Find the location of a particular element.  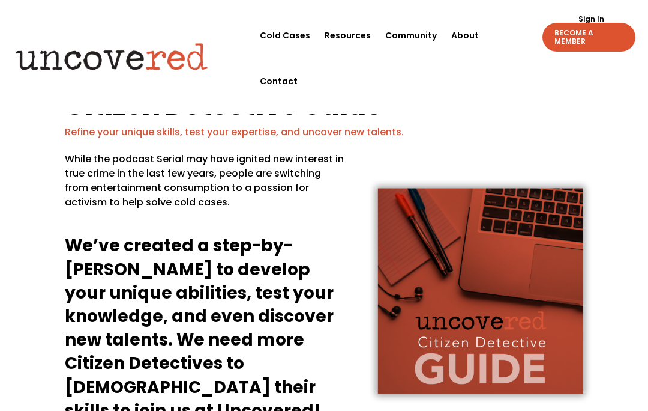

p: While the podcast Serial may have ignited new interest in true crime in the last few years, peopl... is located at coordinates (205, 186).